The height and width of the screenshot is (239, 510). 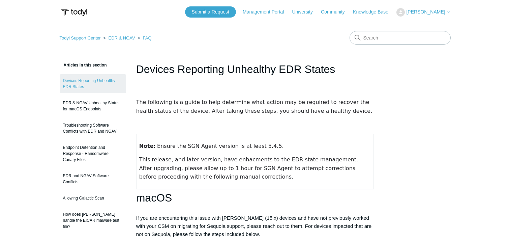 What do you see at coordinates (336, 12) in the screenshot?
I see `a: Community` at bounding box center [336, 12].